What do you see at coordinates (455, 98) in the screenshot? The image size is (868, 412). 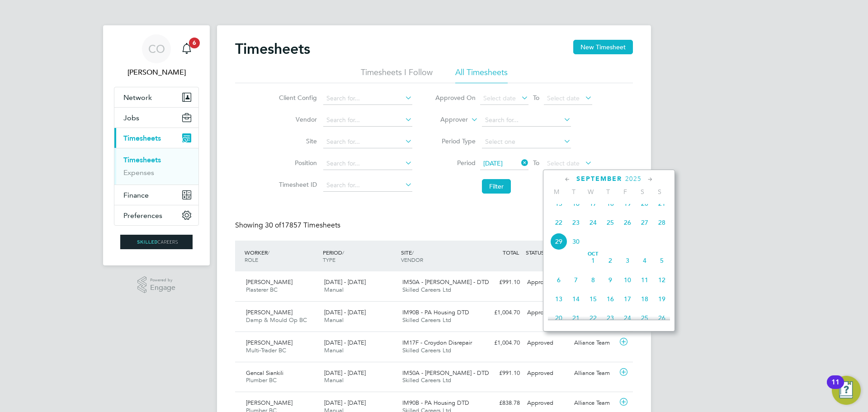 I see `label: Approved On` at bounding box center [455, 98].